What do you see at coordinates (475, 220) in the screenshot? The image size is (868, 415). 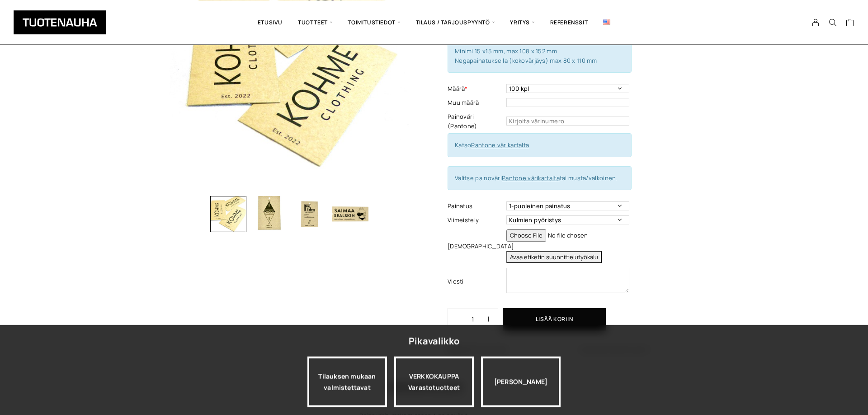 I see `label: Viimeistely` at bounding box center [475, 220].